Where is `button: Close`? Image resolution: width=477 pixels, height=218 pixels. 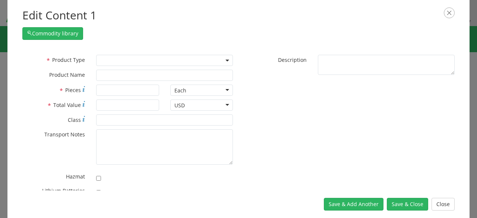 button: Close is located at coordinates (443, 204).